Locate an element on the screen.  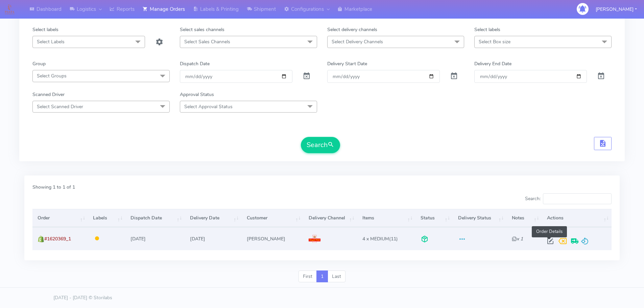
label: Select delivery channels is located at coordinates (352, 29).